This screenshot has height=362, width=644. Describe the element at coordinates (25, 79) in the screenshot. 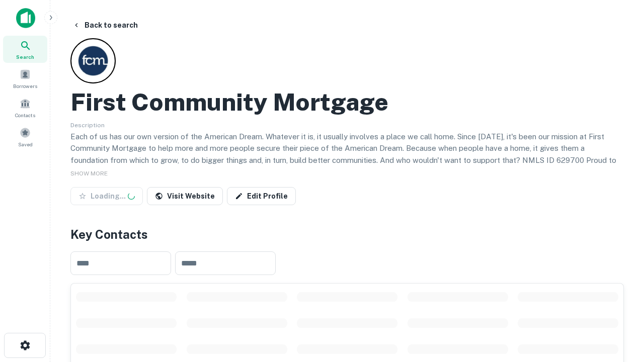

I see `a: Borrowers` at that location.